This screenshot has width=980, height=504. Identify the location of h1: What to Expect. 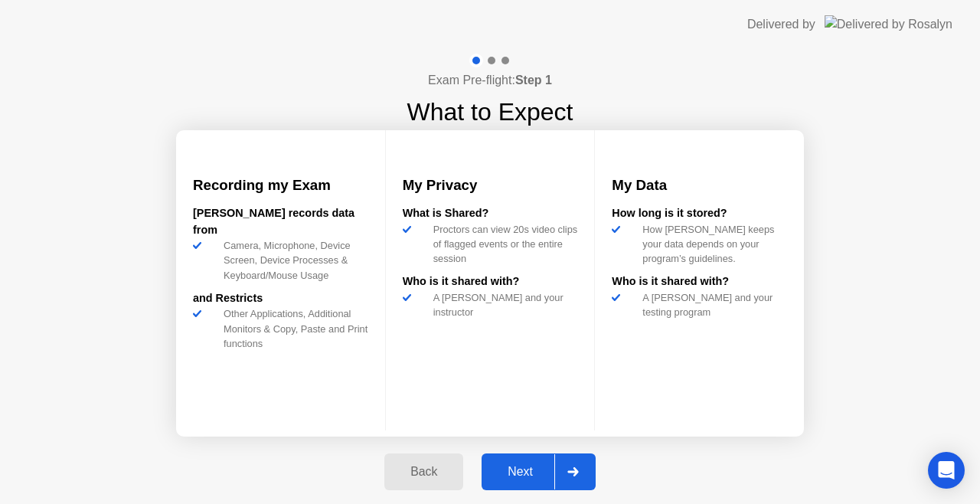
(490, 112).